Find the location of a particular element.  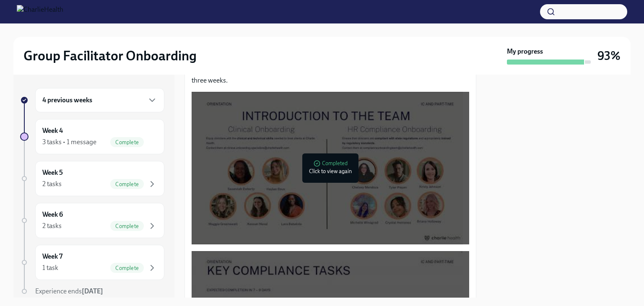

a: Week 52 tasksComplete is located at coordinates (92, 178).